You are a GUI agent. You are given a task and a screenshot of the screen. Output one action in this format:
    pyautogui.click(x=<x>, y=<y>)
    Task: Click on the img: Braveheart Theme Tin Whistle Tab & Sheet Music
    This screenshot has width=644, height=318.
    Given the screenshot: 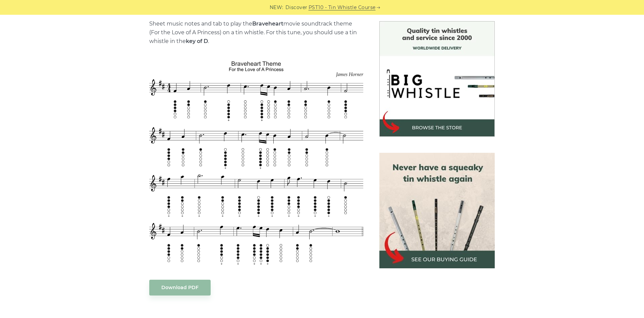 What is the action you would take?
    pyautogui.click(x=256, y=163)
    